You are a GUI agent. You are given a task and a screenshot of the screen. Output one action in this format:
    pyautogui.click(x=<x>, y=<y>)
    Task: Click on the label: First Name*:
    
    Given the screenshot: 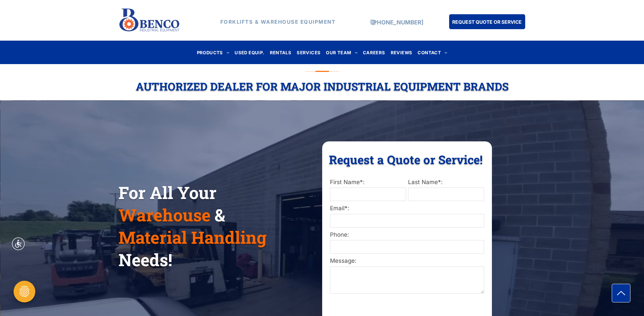 What is the action you would take?
    pyautogui.click(x=368, y=183)
    